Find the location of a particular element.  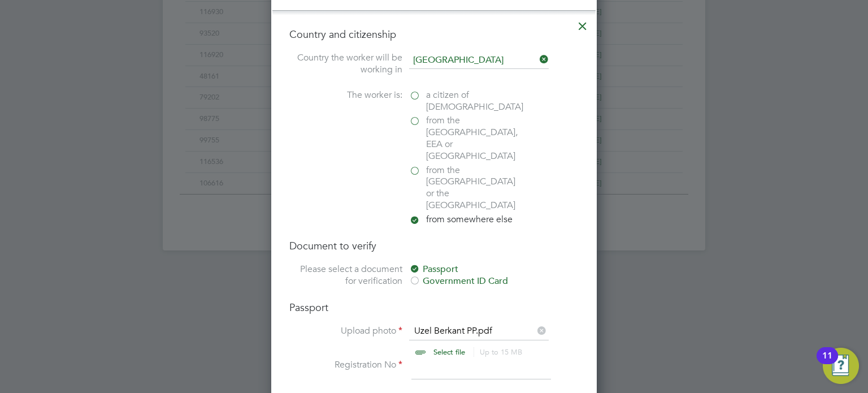

h4: Country and citizenship is located at coordinates (434, 34).